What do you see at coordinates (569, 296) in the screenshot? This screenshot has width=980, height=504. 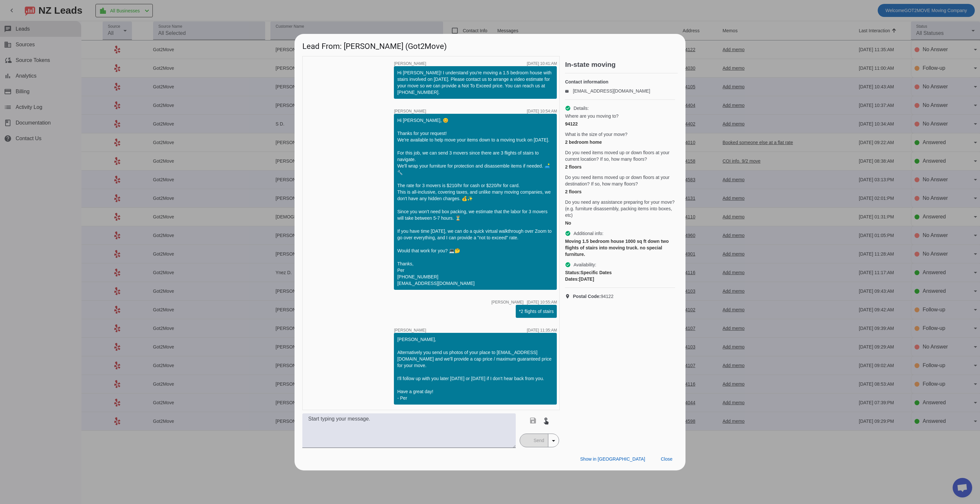 I see `mat-icon: location_on` at bounding box center [569, 296].